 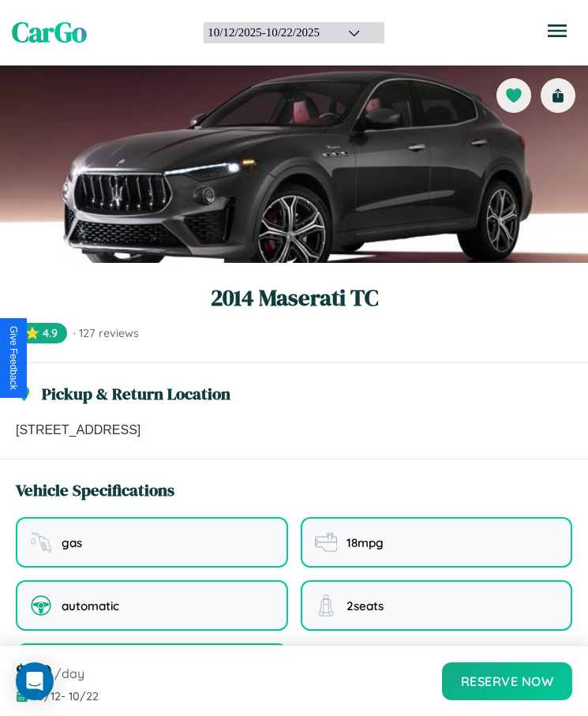 What do you see at coordinates (72, 542) in the screenshot?
I see `span: gas` at bounding box center [72, 542].